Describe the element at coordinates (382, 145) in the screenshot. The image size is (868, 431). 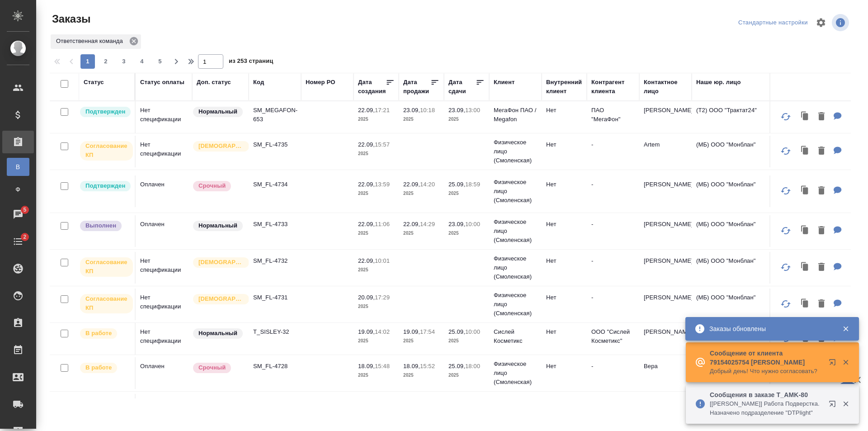
I see `p: 15:57` at that location.